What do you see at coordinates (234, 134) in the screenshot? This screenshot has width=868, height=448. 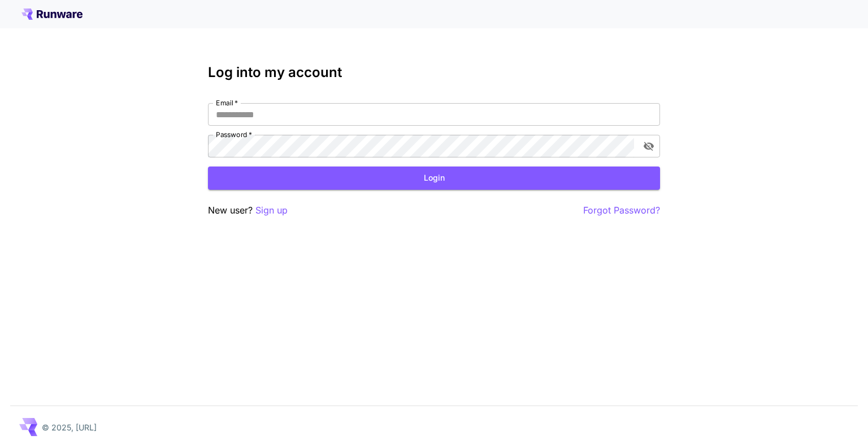 I see `label: Password` at bounding box center [234, 134].